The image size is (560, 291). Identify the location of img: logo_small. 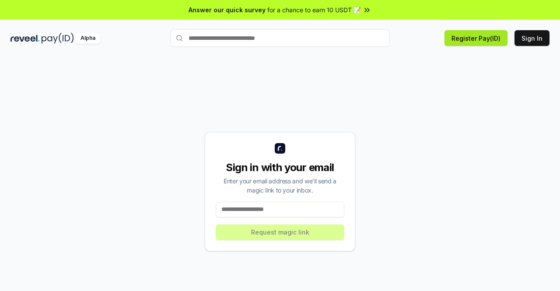
(280, 148).